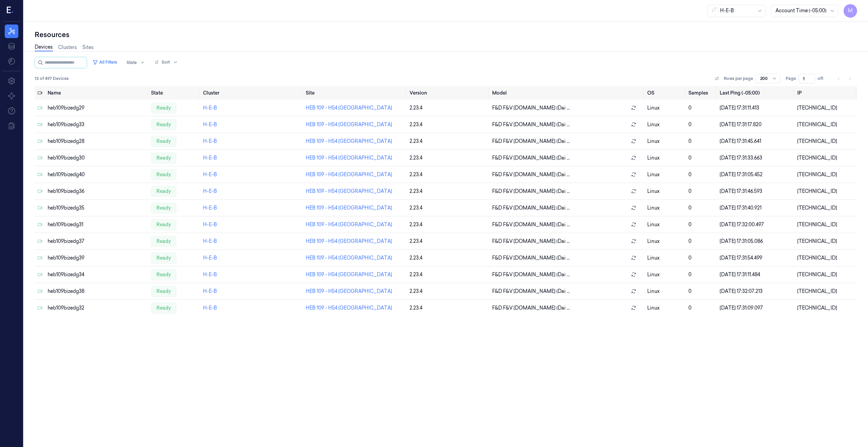 This screenshot has height=447, width=868. What do you see at coordinates (97, 174) in the screenshot?
I see `div: heb109bizedg40` at bounding box center [97, 174].